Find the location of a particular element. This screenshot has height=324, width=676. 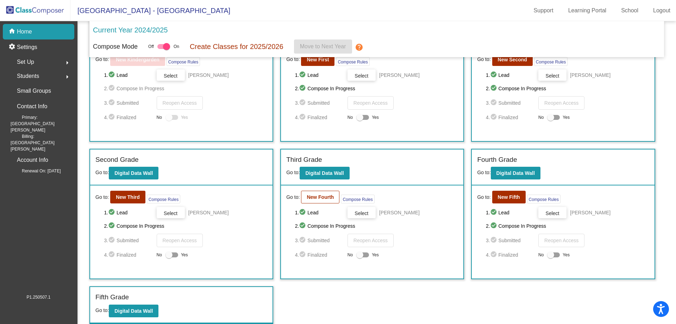

label: Second Grade is located at coordinates (117, 160).